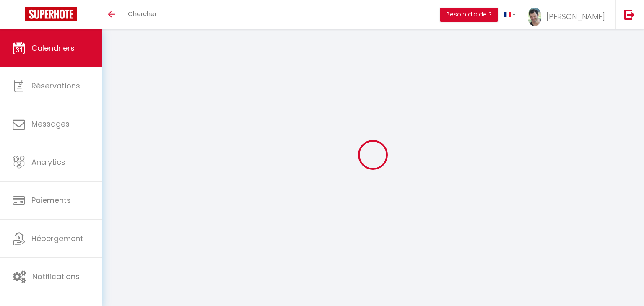 The width and height of the screenshot is (644, 306). Describe the element at coordinates (469, 15) in the screenshot. I see `button: Besoin d'aide ?` at that location.